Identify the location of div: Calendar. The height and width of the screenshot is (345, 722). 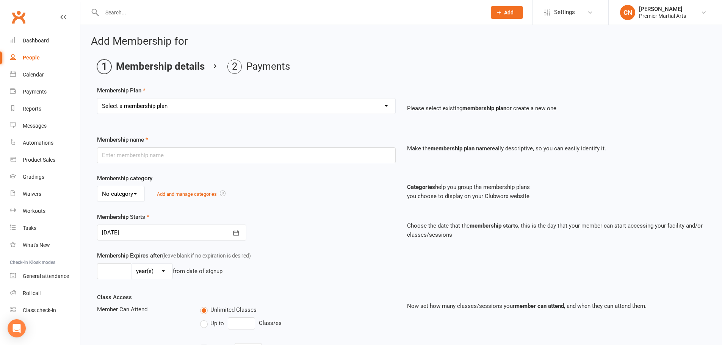
(33, 75).